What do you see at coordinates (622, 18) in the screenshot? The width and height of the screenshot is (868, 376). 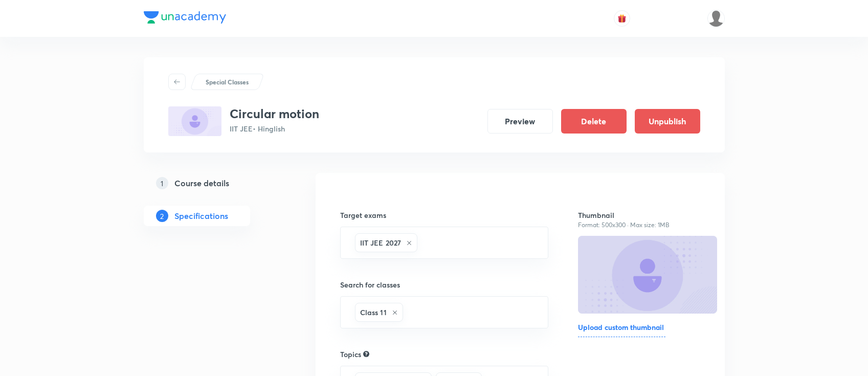 I see `button: avatar` at bounding box center [622, 18].